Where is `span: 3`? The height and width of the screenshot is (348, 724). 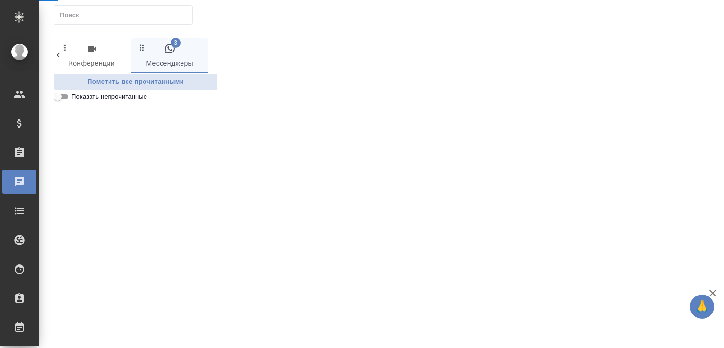
span: 3 is located at coordinates (176, 43).